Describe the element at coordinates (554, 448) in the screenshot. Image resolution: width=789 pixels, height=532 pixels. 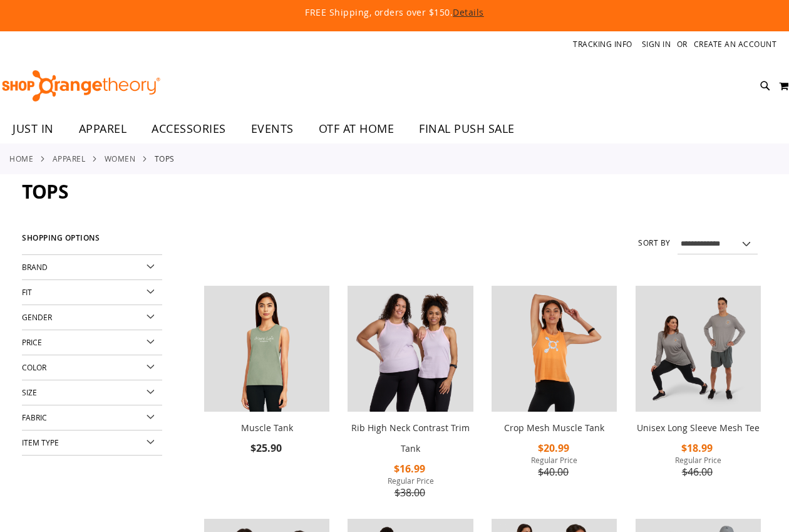
I see `span: $20.99` at that location.